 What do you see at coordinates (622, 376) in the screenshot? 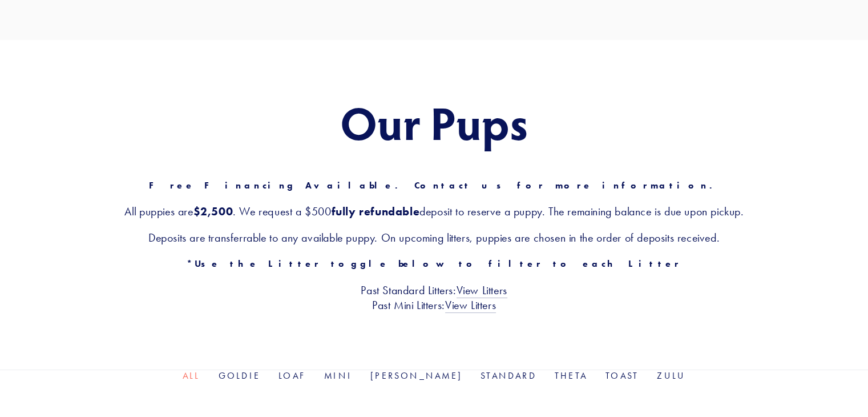
I see `a: Toast` at bounding box center [622, 376].